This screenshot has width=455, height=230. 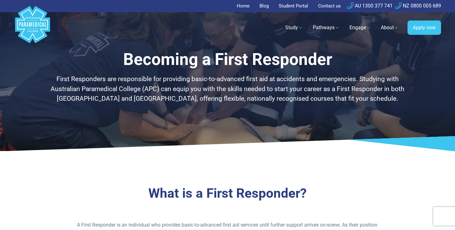 What do you see at coordinates (424, 28) in the screenshot?
I see `a: Apply now` at bounding box center [424, 28].